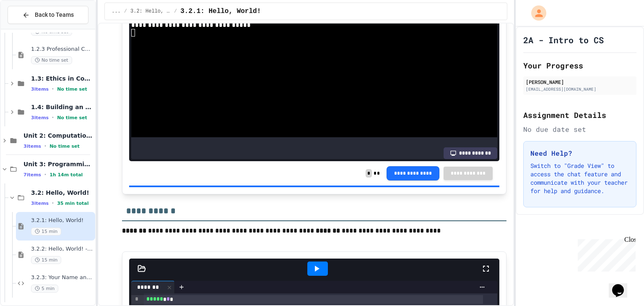  Describe the element at coordinates (32, 175) in the screenshot. I see `span: 7 items` at that location.